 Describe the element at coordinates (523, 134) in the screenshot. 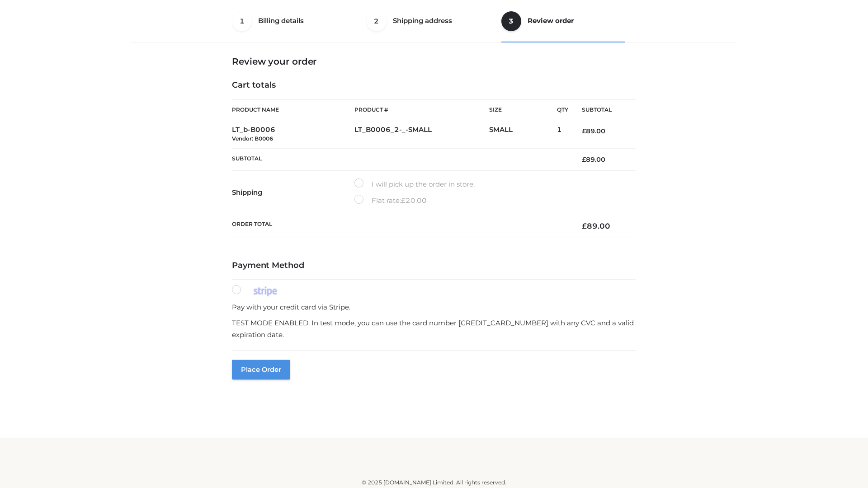

I see `td: SMALL` at that location.